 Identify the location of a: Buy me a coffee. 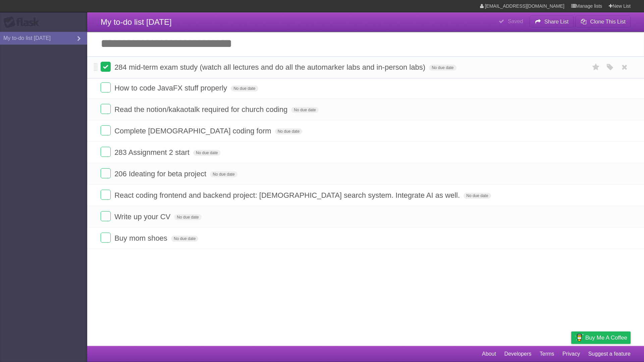
(601, 337).